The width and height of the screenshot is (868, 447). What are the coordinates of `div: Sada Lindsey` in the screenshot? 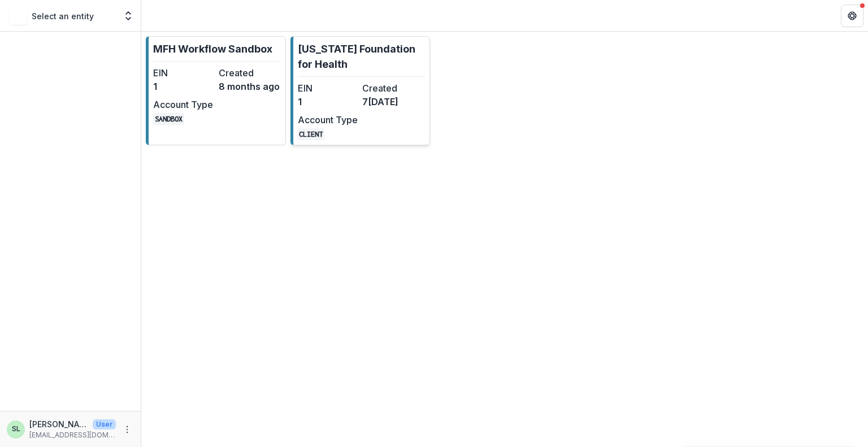 It's located at (16, 429).